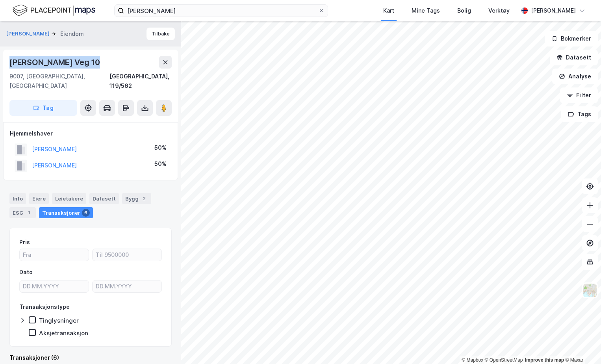 The height and width of the screenshot is (364, 601). I want to click on div: Eiere, so click(39, 199).